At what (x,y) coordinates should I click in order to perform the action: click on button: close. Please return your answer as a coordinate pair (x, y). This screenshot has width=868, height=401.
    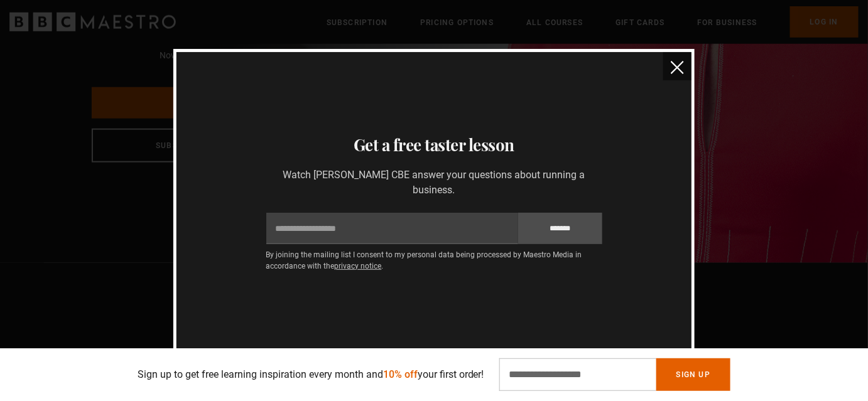
    Looking at the image, I should click on (677, 66).